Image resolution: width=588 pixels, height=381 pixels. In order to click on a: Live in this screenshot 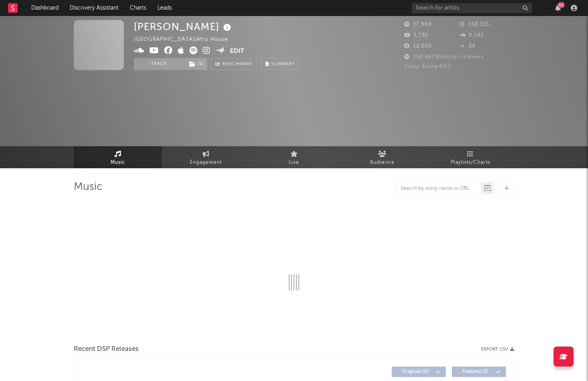, I will do `click(294, 157)`.